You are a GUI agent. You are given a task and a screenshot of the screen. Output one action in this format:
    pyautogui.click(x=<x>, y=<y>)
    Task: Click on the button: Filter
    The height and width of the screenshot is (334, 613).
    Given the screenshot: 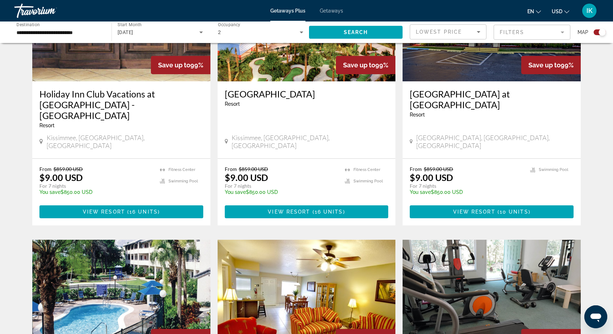 What is the action you would take?
    pyautogui.click(x=532, y=32)
    